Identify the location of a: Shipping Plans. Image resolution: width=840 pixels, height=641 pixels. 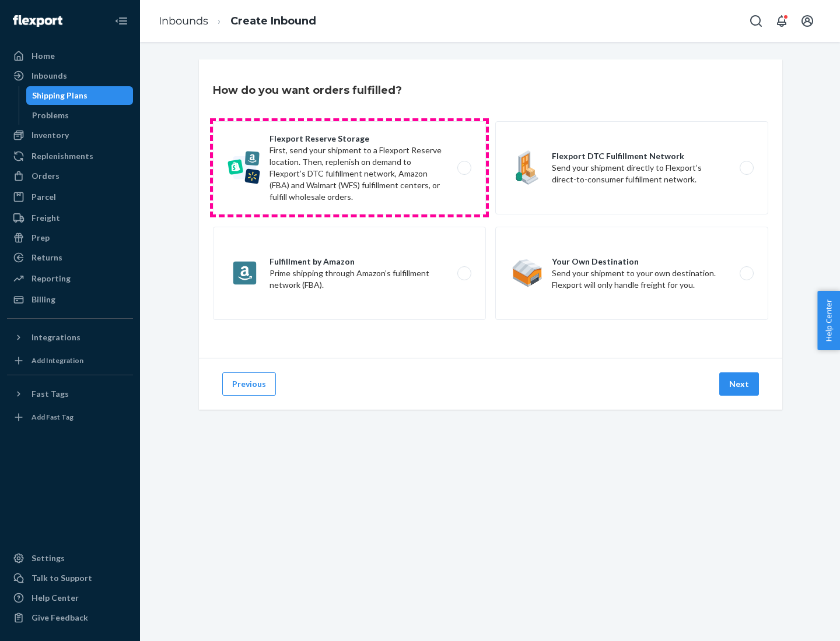
(80, 96).